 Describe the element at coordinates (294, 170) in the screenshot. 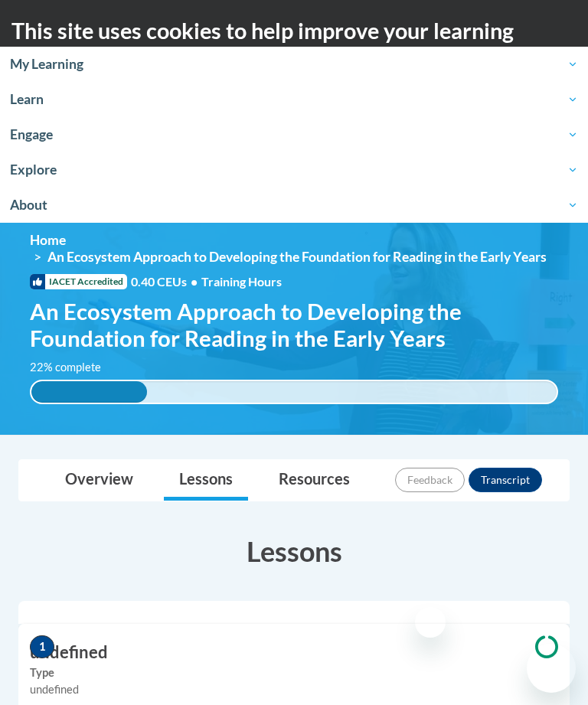

I see `span: Explore` at that location.